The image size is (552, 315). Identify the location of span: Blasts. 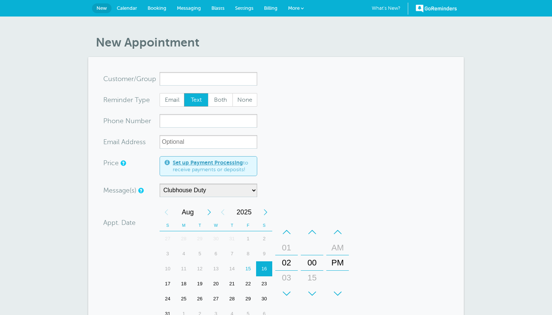
(218, 8).